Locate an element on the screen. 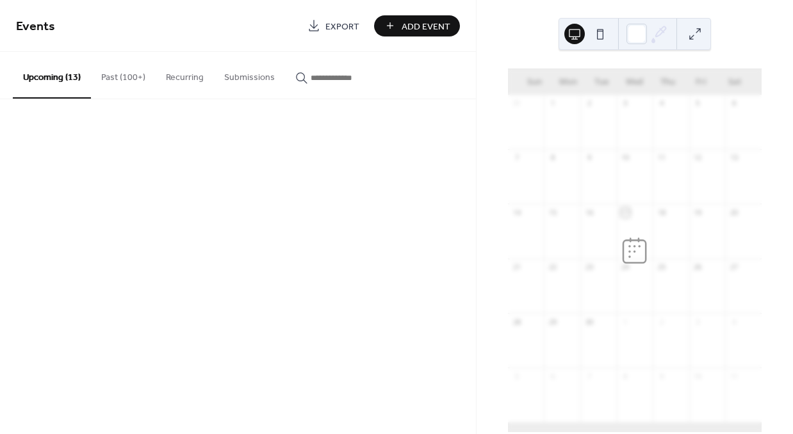 Image resolution: width=793 pixels, height=434 pixels. div: 12 is located at coordinates (698, 158).